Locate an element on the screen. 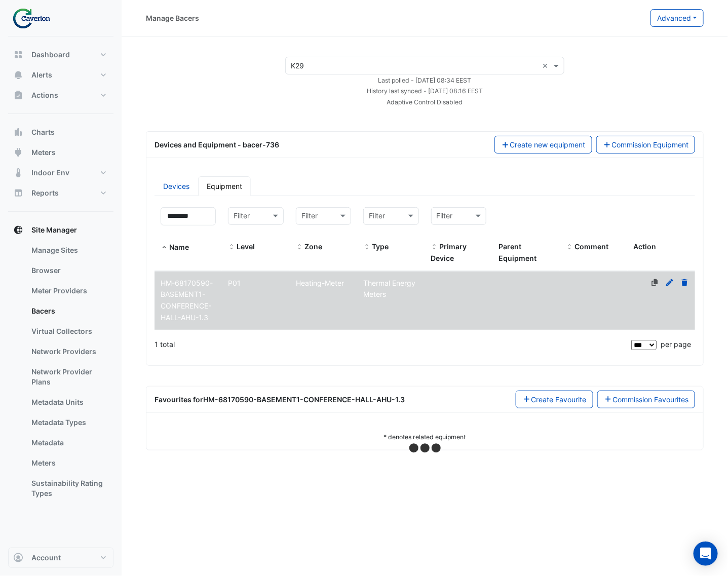  span: Actions is located at coordinates (45, 95).